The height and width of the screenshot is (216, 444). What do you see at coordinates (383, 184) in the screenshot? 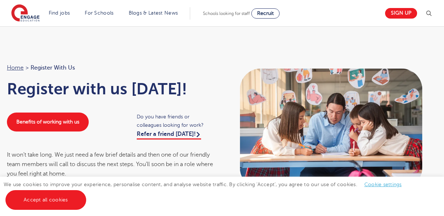
I see `a: Cookie settings` at bounding box center [383, 184].